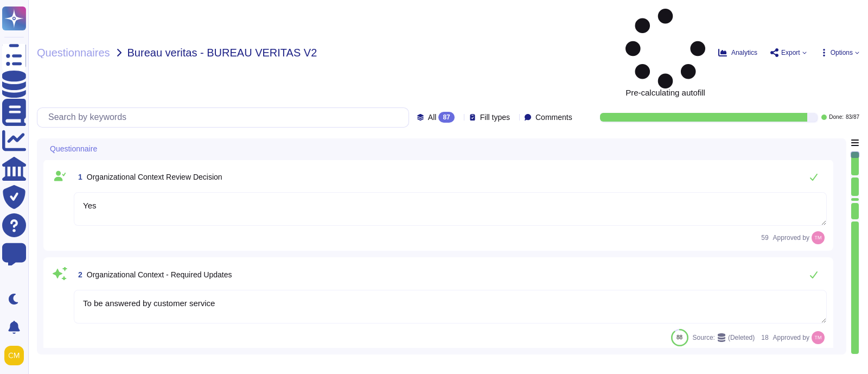  What do you see at coordinates (17, 355) in the screenshot?
I see `button: user` at bounding box center [17, 355].